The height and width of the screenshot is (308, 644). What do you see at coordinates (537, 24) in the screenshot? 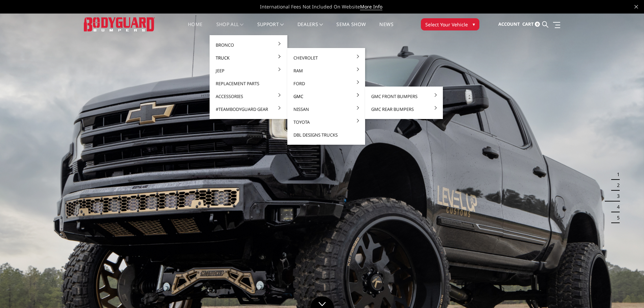
I see `span: 0` at bounding box center [537, 24].